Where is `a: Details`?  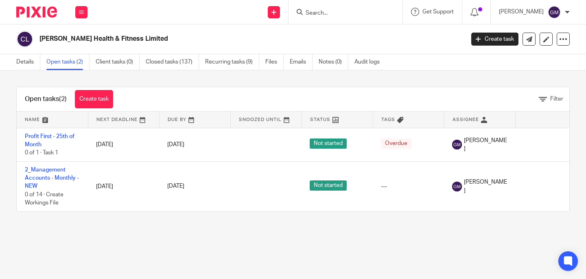 a: Details is located at coordinates (28, 62).